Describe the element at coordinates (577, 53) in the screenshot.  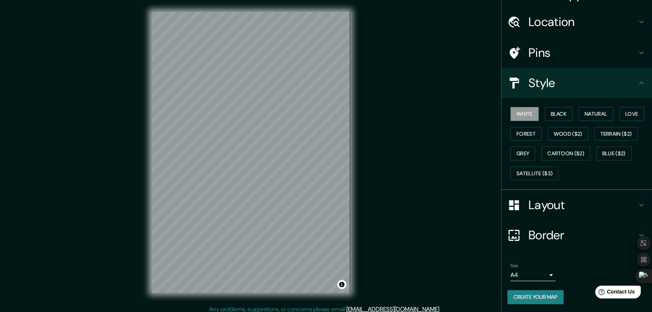
I see `div: Pins` at that location.